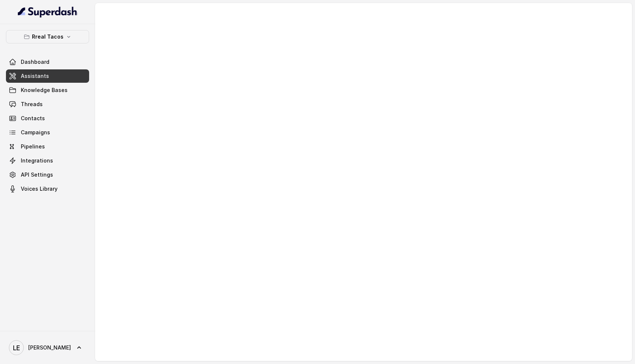 This screenshot has width=635, height=364. I want to click on span: Threads, so click(32, 104).